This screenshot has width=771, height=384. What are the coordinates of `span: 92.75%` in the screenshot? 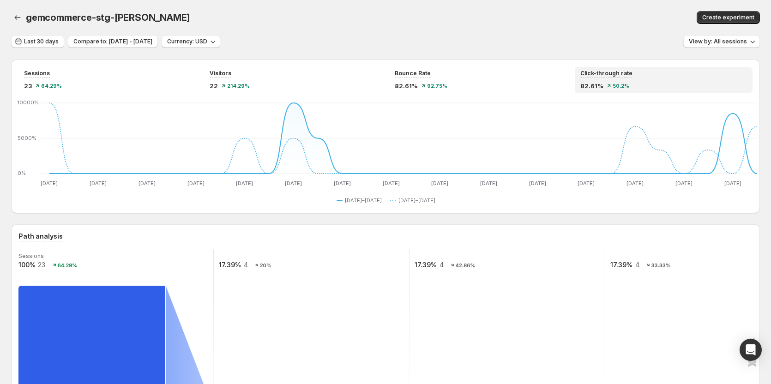 It's located at (437, 86).